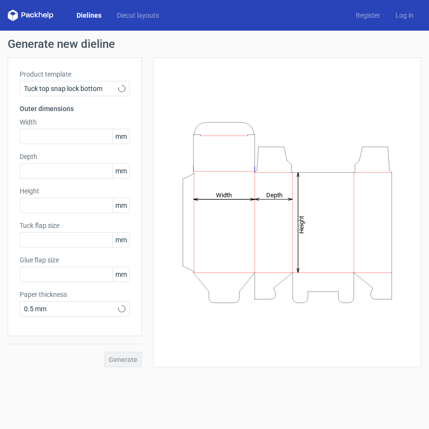 The height and width of the screenshot is (429, 429). Describe the element at coordinates (75, 157) in the screenshot. I see `label: Depth` at that location.